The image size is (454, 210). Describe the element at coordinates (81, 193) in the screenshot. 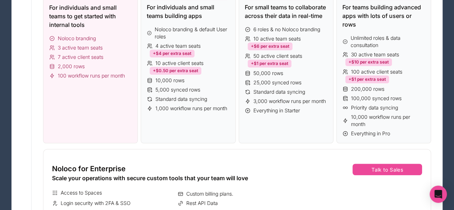

I see `span: Access to Spaces` at that location.